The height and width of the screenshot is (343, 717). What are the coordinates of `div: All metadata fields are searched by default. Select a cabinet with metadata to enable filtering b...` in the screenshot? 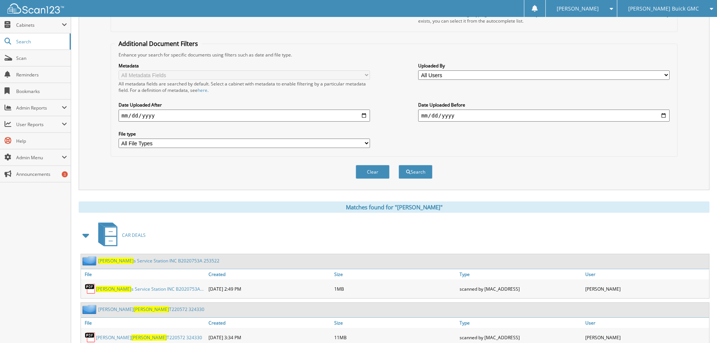 It's located at (244, 87).